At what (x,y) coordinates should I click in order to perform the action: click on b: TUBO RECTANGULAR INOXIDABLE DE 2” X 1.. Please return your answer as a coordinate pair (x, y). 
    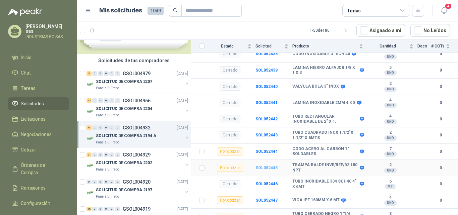
    Looking at the image, I should click on (325, 119).